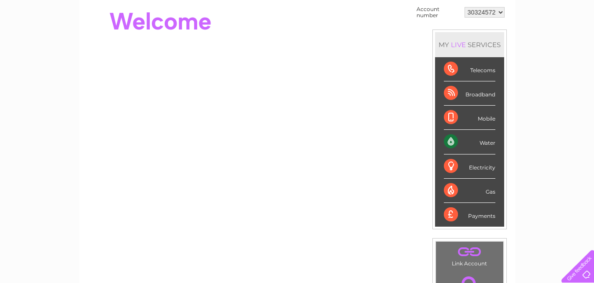  Describe the element at coordinates (470, 142) in the screenshot. I see `div: Water` at that location.